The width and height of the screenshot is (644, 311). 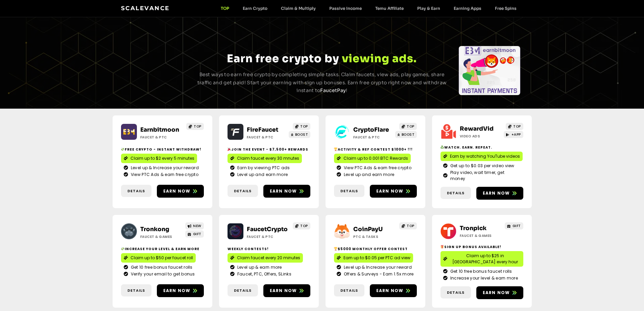 I want to click on a: Claim up to $50 per faucet roll, so click(x=158, y=258).